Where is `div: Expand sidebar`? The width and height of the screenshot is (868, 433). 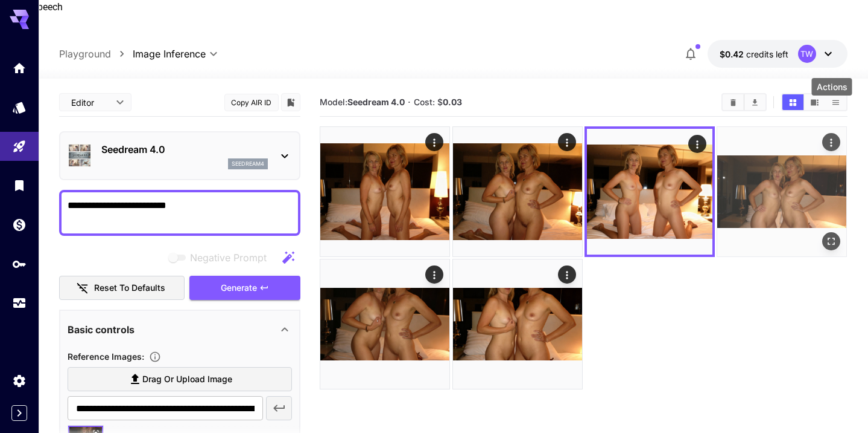 div: Expand sidebar is located at coordinates (20, 412).